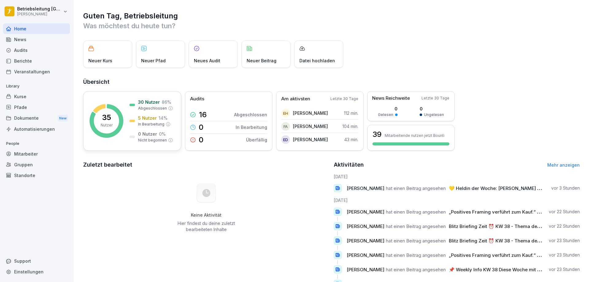  What do you see at coordinates (351, 113) in the screenshot?
I see `p: 112 min.` at bounding box center [351, 113].